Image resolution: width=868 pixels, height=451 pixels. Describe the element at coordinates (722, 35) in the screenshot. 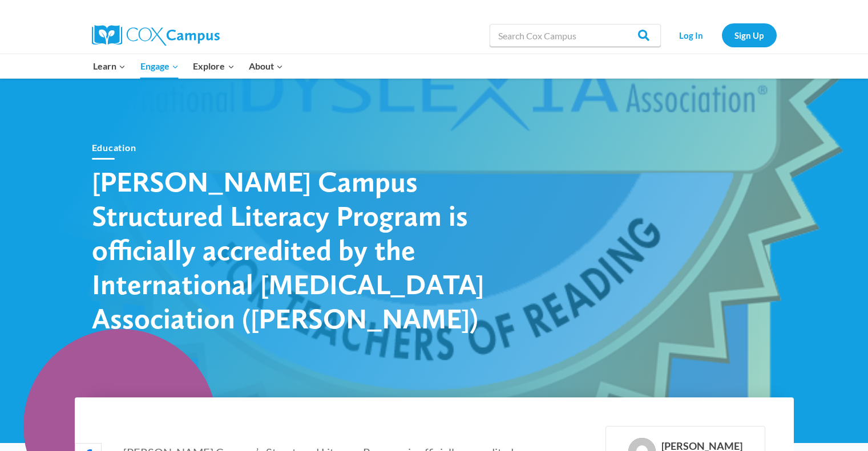

I see `nav: Secondary Navigation` at that location.